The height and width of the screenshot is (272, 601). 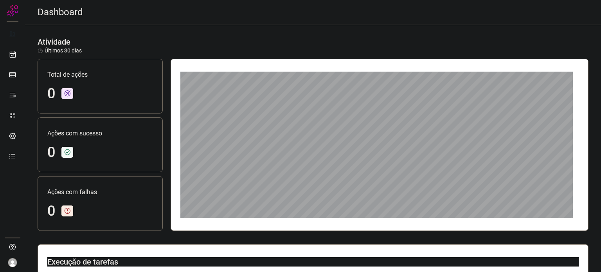 I want to click on h2: Dashboard, so click(x=60, y=12).